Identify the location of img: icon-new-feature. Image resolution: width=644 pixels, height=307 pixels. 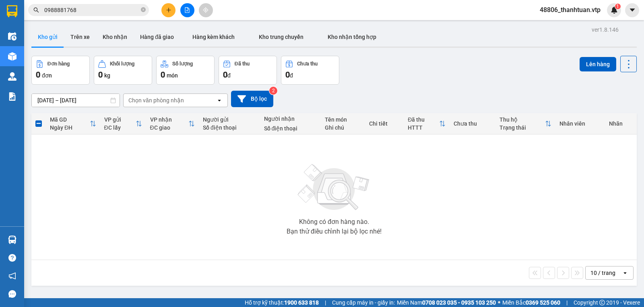
(614, 10).